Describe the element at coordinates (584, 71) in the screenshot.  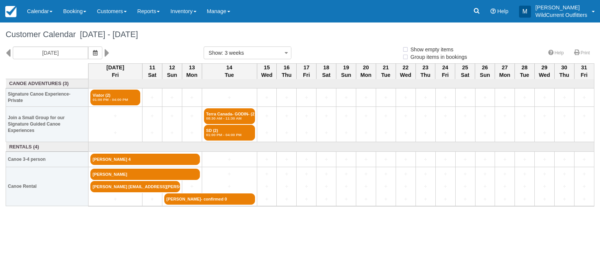
I see `th: 31 Fri` at that location.